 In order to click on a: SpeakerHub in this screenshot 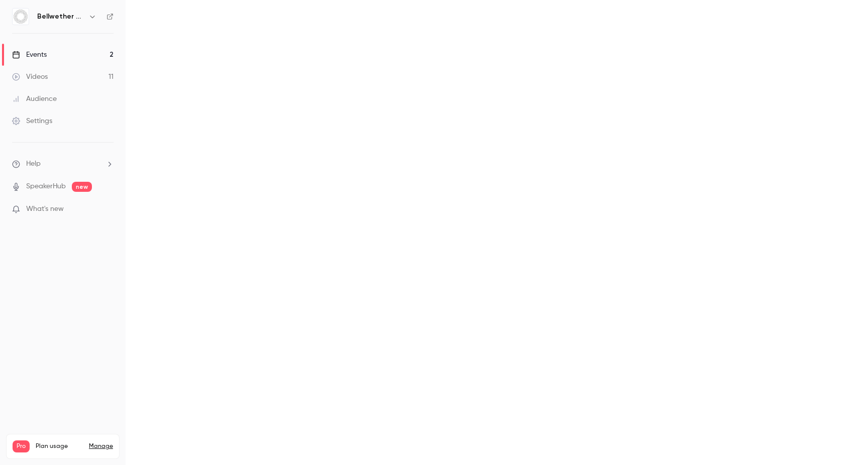, I will do `click(46, 186)`.